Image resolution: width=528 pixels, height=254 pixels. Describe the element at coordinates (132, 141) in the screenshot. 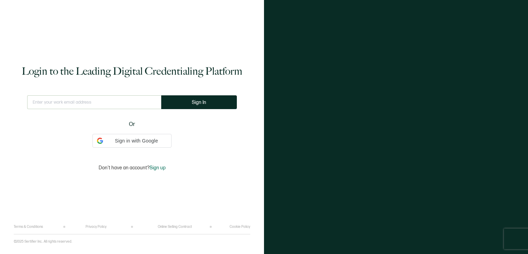

I see `div: Sign in with Google` at that location.